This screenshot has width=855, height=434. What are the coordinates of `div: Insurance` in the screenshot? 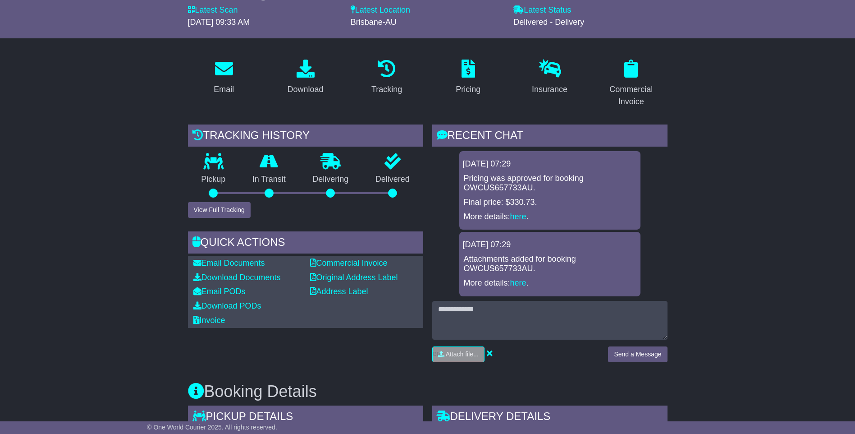 It's located at (549, 89).